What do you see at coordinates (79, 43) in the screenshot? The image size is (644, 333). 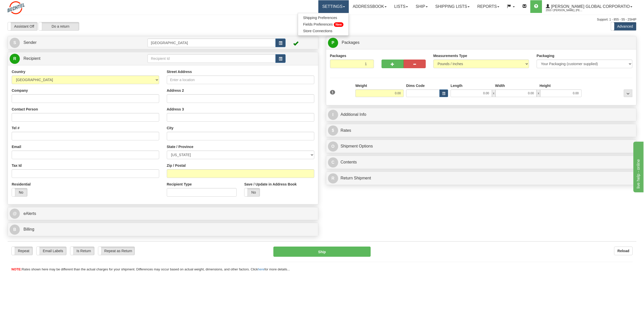 I see `a: S Sender` at bounding box center [79, 43].